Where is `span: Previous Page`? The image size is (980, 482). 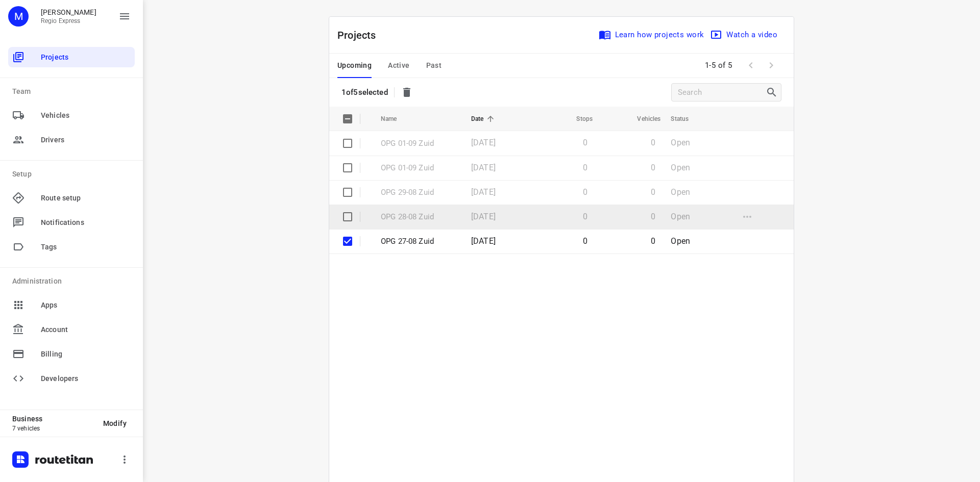
span: Previous Page is located at coordinates (751, 65).